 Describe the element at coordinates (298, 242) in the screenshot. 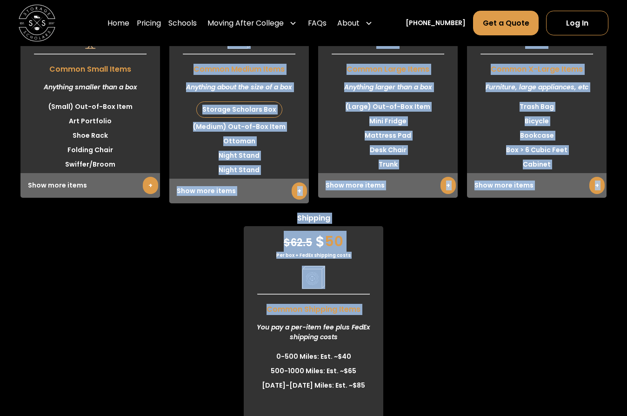

I see `span: 62.5` at that location.